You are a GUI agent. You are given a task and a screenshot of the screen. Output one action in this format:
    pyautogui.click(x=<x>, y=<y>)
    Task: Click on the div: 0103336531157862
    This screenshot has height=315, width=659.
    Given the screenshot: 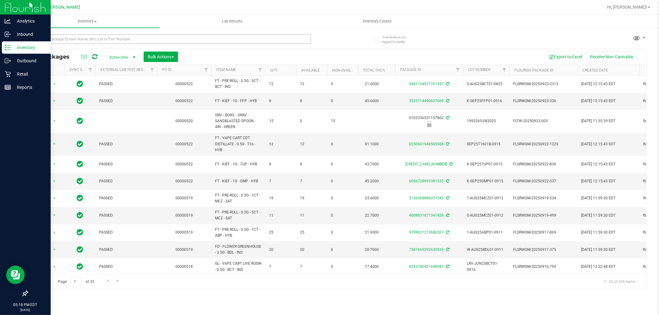 What is the action you would take?
    pyautogui.click(x=429, y=121)
    